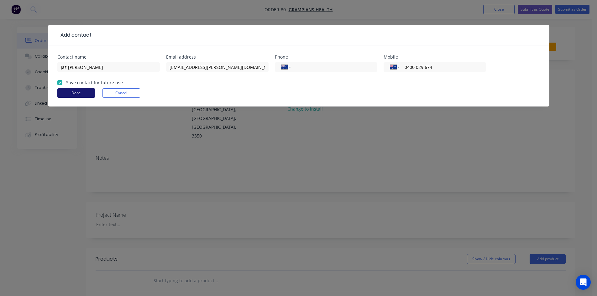 The height and width of the screenshot is (296, 597). Describe the element at coordinates (76, 93) in the screenshot. I see `button: Done` at that location.